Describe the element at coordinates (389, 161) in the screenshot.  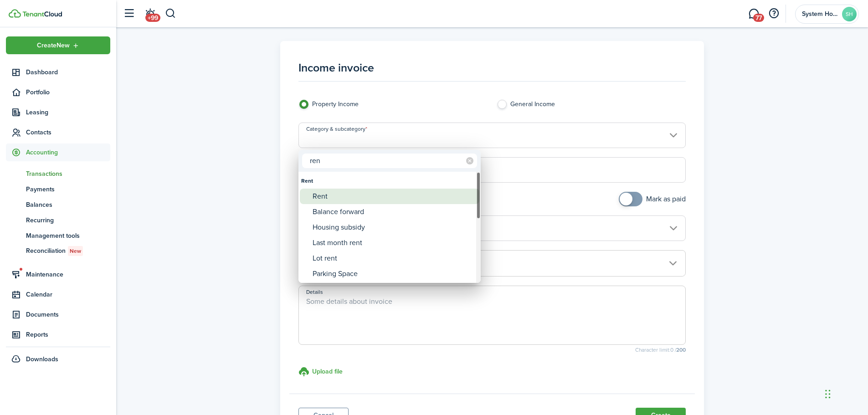
I see `input: Search` at that location.